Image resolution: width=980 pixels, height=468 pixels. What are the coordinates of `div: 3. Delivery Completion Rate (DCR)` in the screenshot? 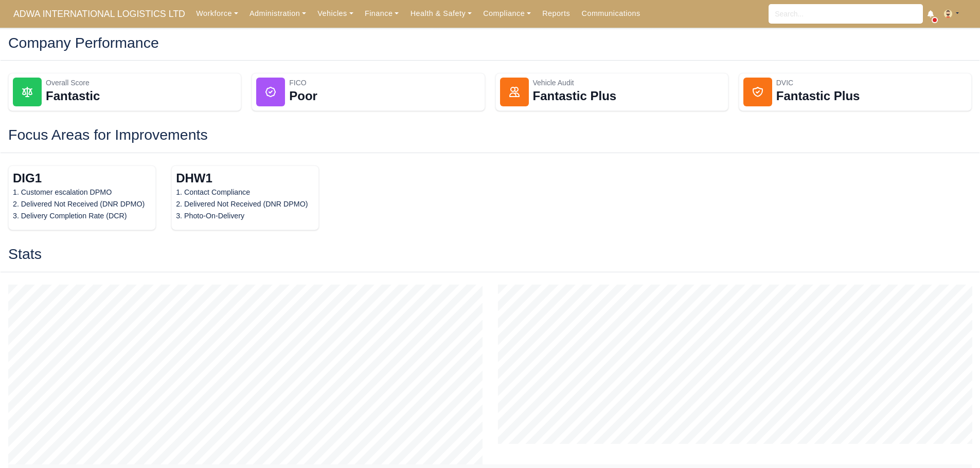 It's located at (82, 216).